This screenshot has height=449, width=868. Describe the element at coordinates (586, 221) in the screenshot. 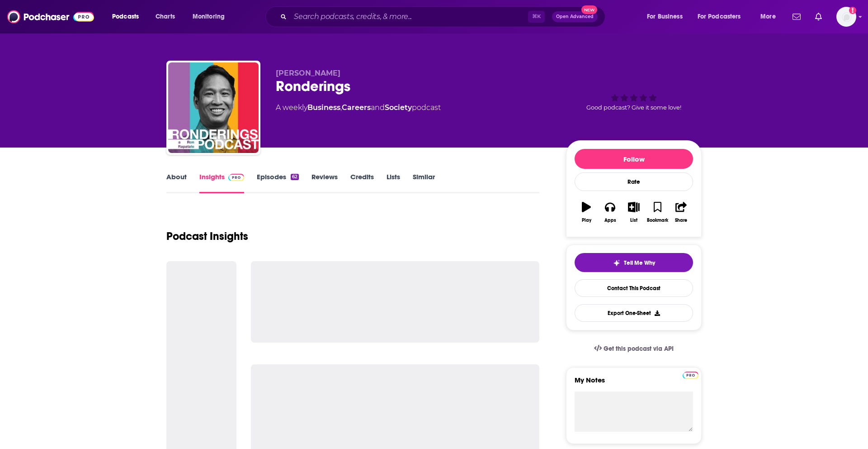

I see `div: Play` at that location.